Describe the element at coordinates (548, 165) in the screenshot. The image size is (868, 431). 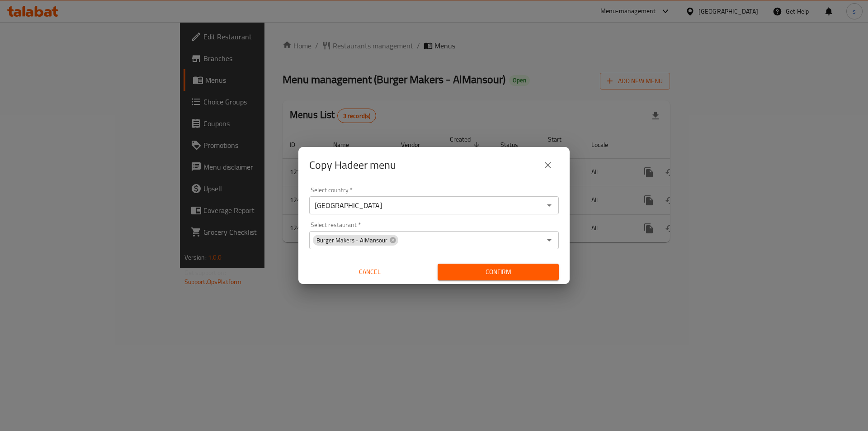
I see `button: close` at that location.